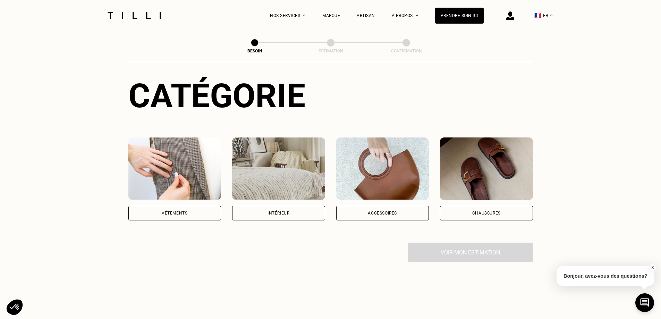 This screenshot has height=319, width=661. I want to click on img: Chaussures, so click(487, 169).